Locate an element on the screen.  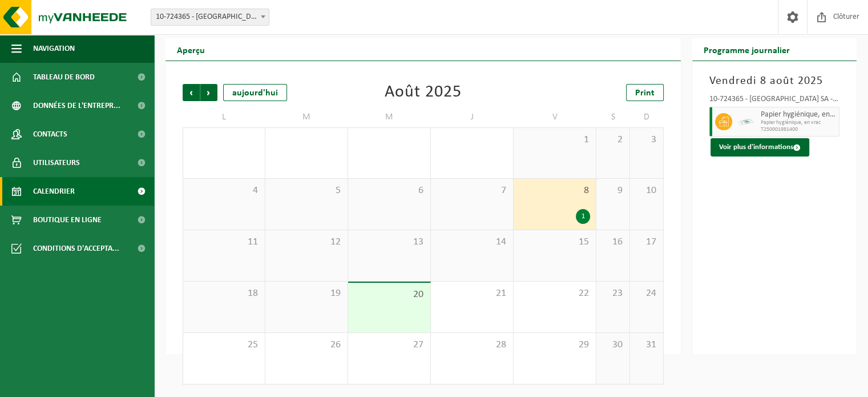
span: 10 is located at coordinates (646, 191).